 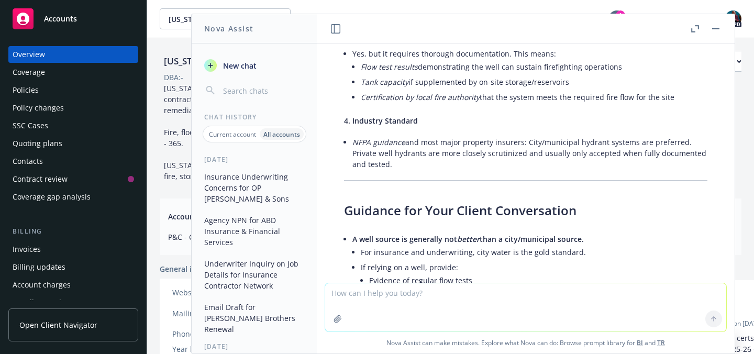 What do you see at coordinates (39, 267) in the screenshot?
I see `div: Billing updates` at bounding box center [39, 267].